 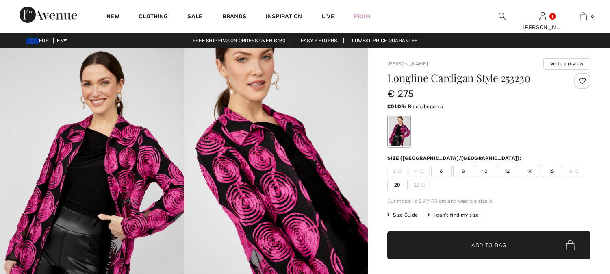 What do you see at coordinates (398, 185) in the screenshot?
I see `span: 20` at bounding box center [398, 185].